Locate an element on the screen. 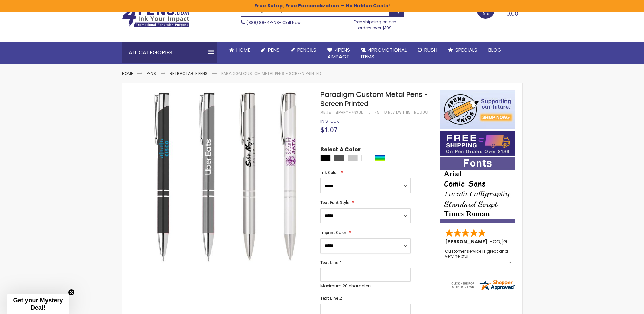 The height and width of the screenshot is (314, 644). span: Ink Color is located at coordinates (329, 172).